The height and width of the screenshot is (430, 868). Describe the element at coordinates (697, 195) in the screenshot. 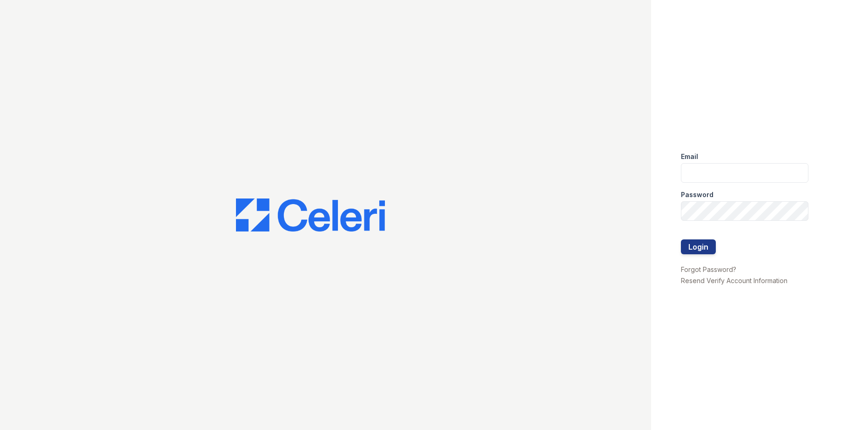

I see `label: Password` at that location.